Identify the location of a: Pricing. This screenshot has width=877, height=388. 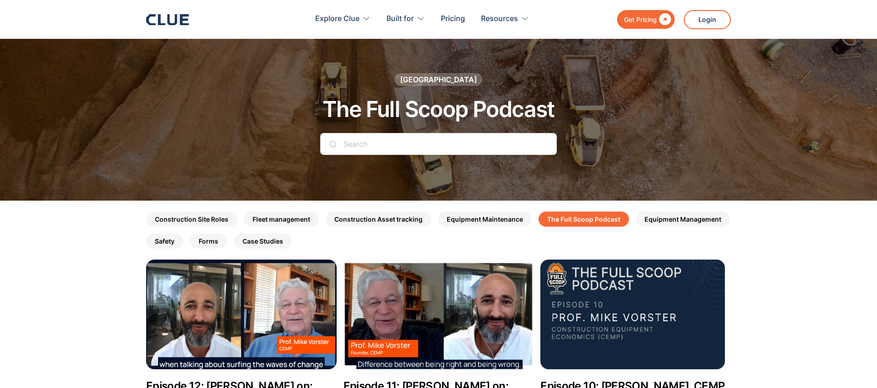
(453, 19).